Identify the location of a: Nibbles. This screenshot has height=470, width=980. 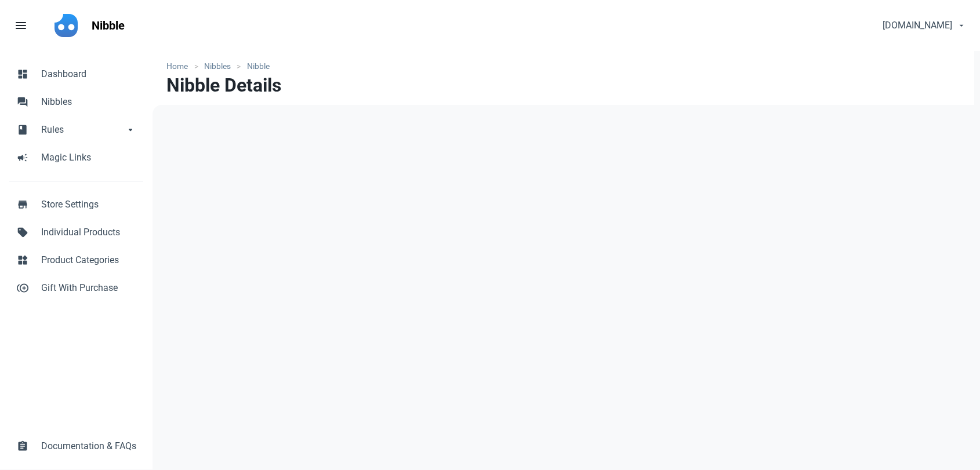
(217, 66).